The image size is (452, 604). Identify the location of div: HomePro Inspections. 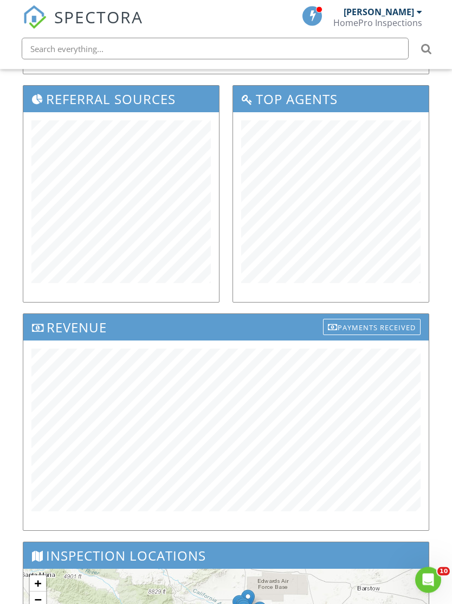
(378, 23).